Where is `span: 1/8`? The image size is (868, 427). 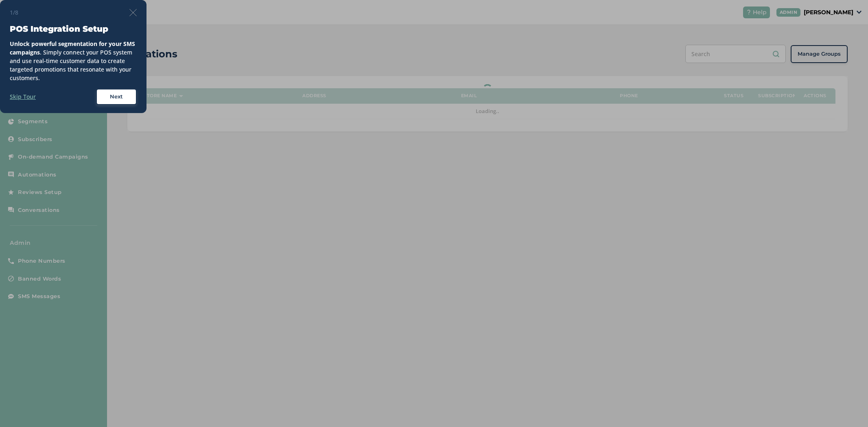
span: 1/8 is located at coordinates (14, 12).